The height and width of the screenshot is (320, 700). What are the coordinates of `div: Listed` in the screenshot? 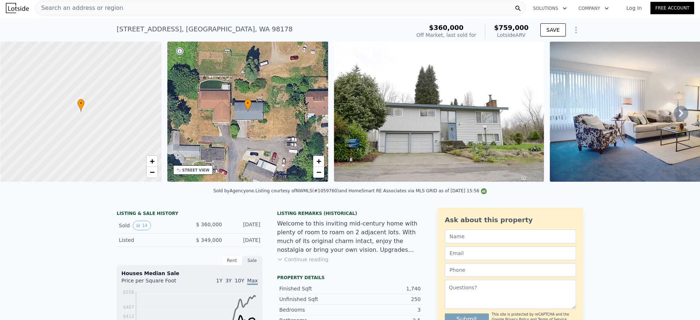 It's located at (151, 240).